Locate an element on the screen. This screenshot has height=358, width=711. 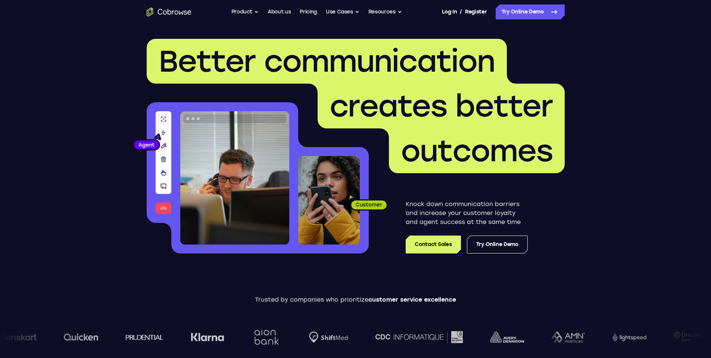
img: AMN Healthcare is located at coordinates (568, 337).